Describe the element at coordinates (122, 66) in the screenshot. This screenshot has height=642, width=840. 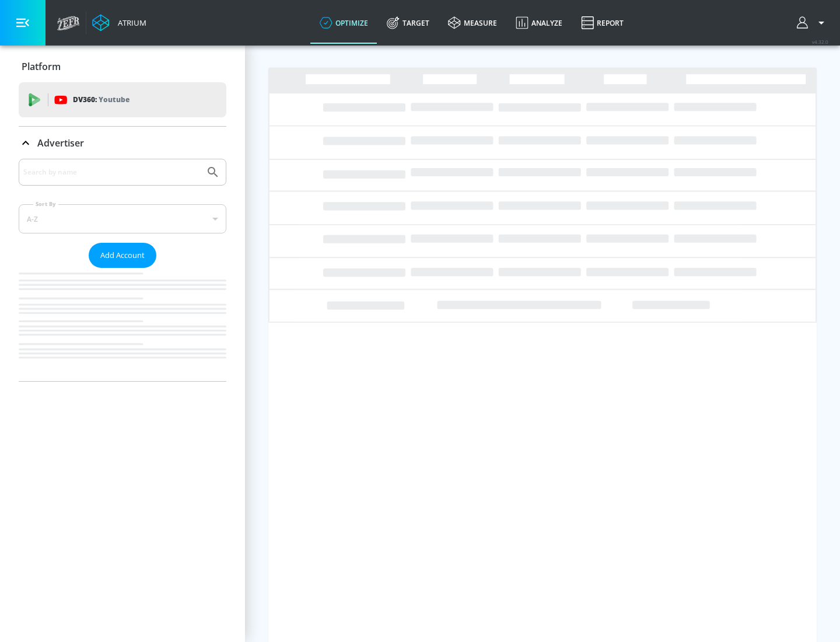
I see `div: Platform` at that location.